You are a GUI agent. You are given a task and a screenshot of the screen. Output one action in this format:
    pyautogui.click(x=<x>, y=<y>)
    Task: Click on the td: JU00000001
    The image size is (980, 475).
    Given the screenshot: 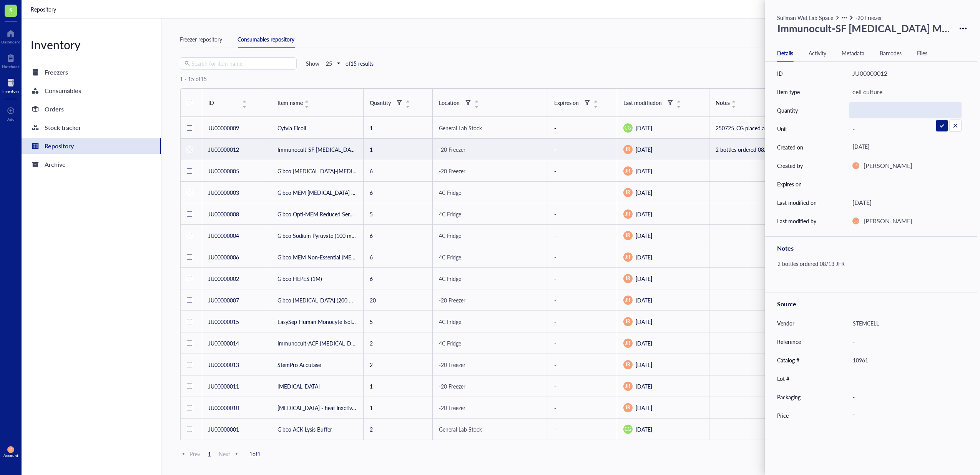 What is the action you would take?
    pyautogui.click(x=237, y=429)
    